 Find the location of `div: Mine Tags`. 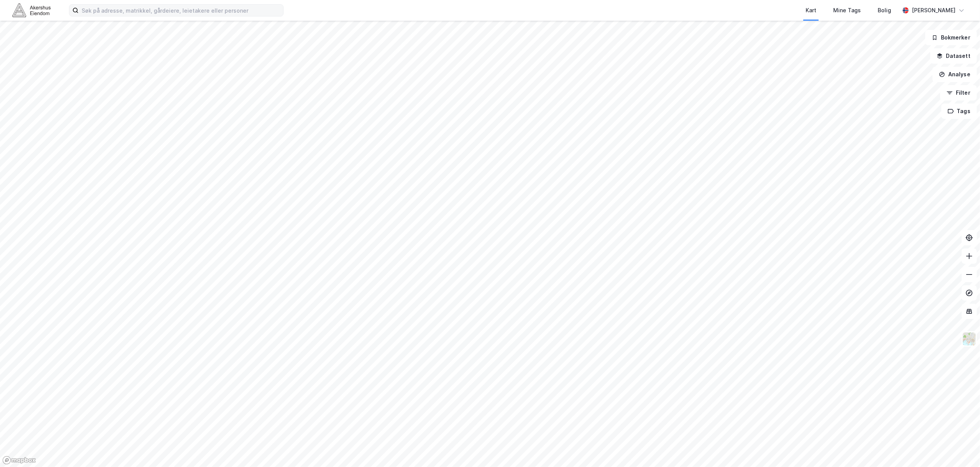

div: Mine Tags is located at coordinates (847, 10).